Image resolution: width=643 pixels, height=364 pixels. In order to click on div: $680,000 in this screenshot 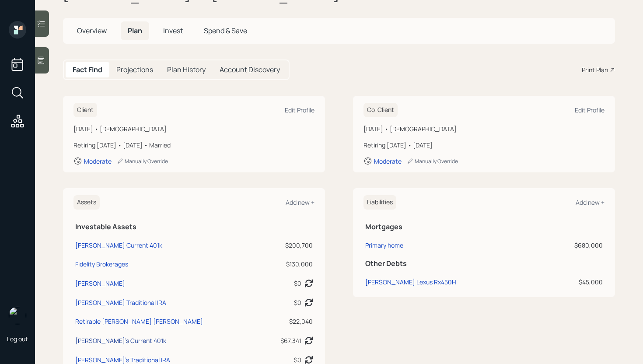, I will do `click(574, 245)`.